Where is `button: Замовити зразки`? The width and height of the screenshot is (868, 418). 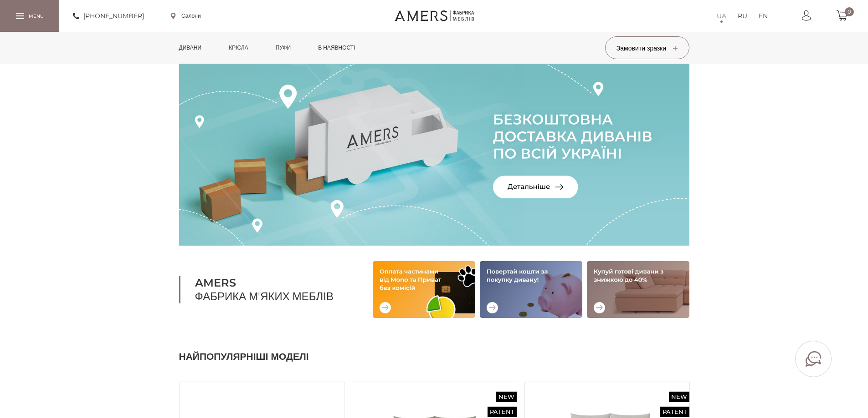 button: Замовити зразки is located at coordinates (647, 48).